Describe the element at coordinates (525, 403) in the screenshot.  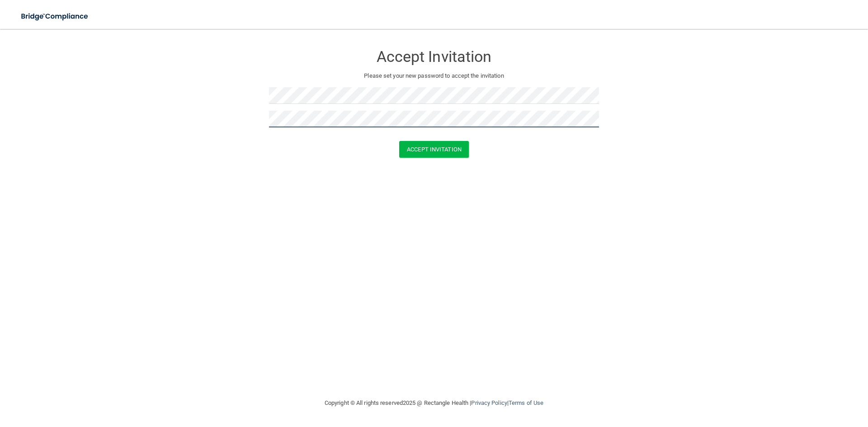
I see `a: Terms of Use` at that location.